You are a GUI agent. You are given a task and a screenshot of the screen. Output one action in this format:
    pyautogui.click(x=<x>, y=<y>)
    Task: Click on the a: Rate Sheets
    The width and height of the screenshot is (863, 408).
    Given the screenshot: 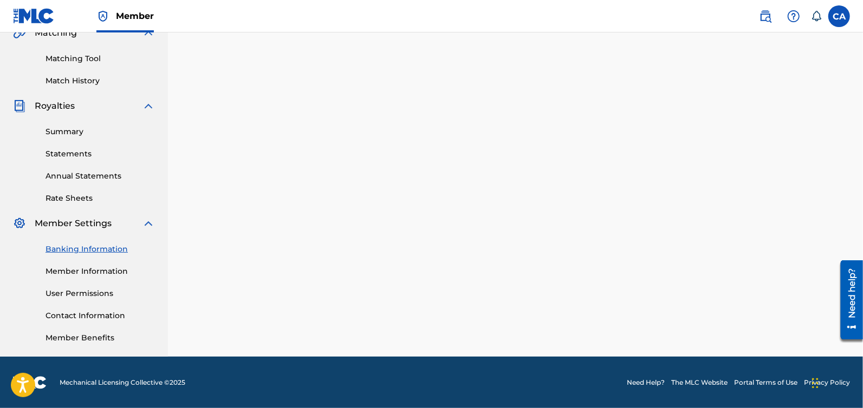 What is the action you would take?
    pyautogui.click(x=100, y=198)
    